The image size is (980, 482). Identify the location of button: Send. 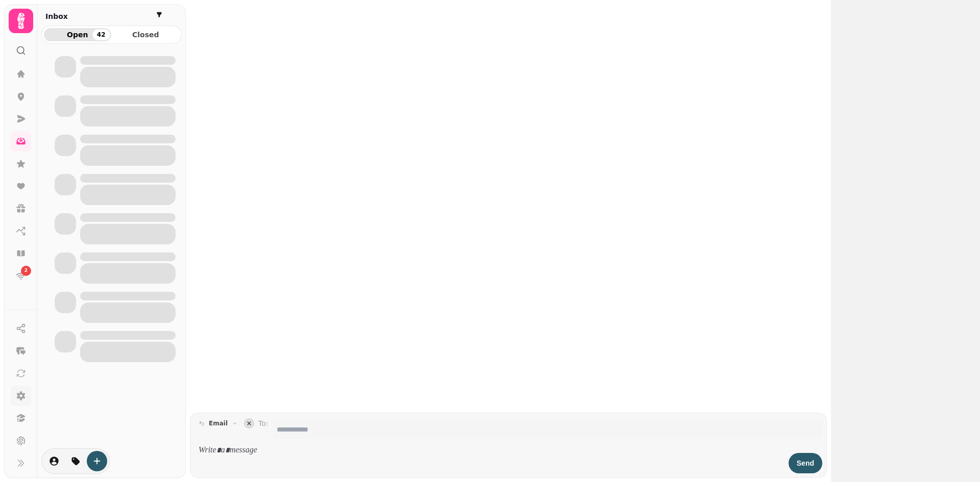
(806, 463).